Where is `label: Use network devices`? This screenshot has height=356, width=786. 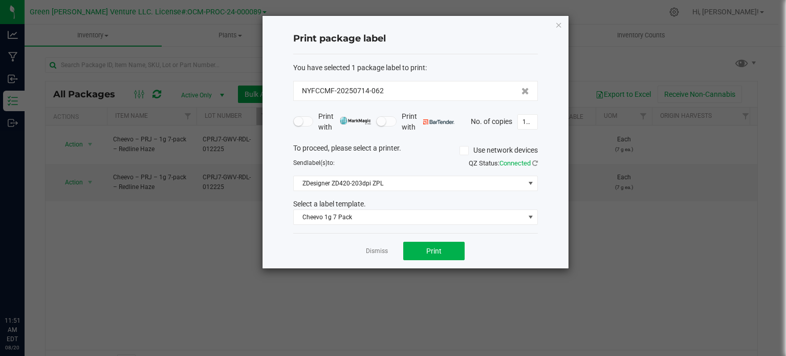
label: Use network devices is located at coordinates (498, 150).